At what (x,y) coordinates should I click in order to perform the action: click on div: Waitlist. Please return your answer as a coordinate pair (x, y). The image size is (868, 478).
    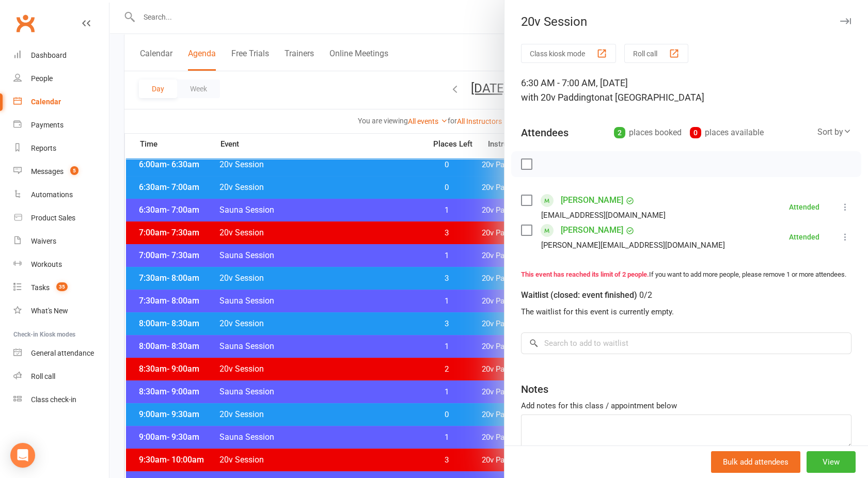
    Looking at the image, I should click on (587, 295).